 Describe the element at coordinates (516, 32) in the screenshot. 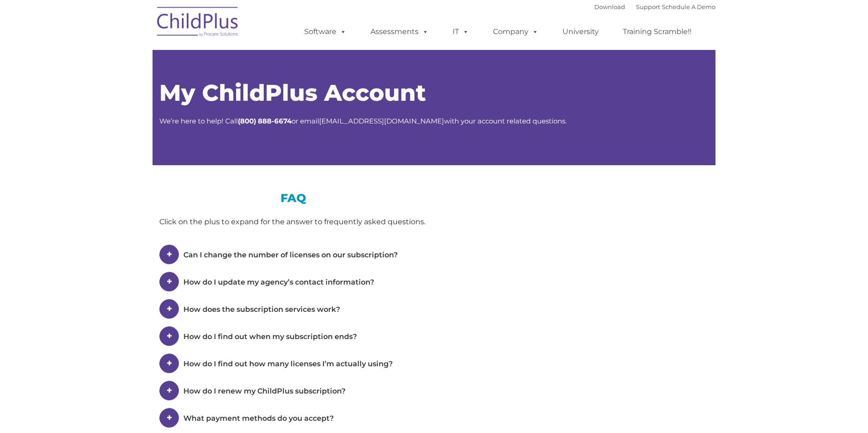

I see `a: Company` at that location.